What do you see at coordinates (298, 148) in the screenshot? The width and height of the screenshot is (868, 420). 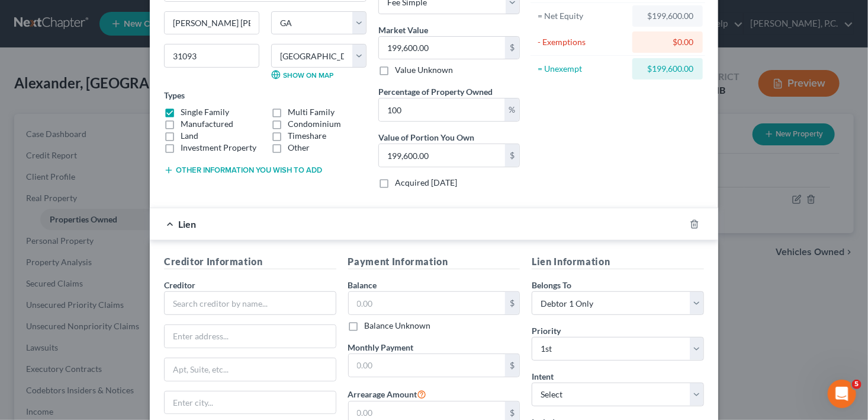 I see `label: Other` at bounding box center [298, 148].